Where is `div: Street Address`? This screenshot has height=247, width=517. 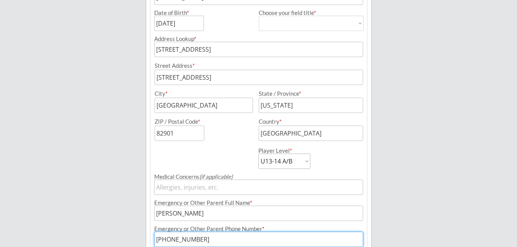
div: Street Address is located at coordinates (259, 65).